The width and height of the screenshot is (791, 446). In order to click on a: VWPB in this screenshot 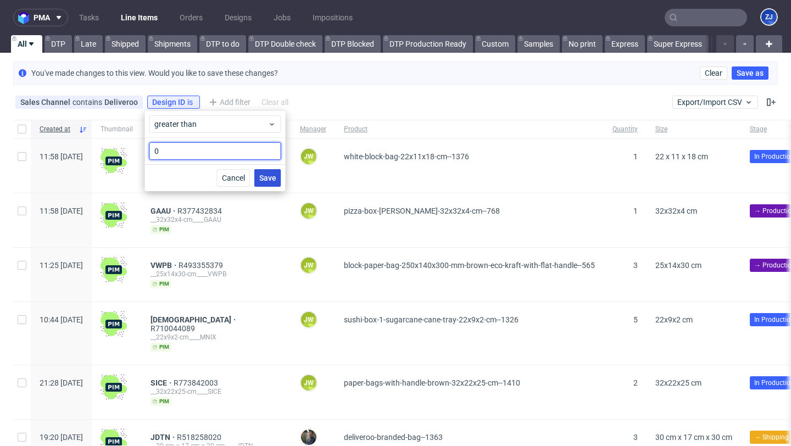, I will do `click(164, 265)`.